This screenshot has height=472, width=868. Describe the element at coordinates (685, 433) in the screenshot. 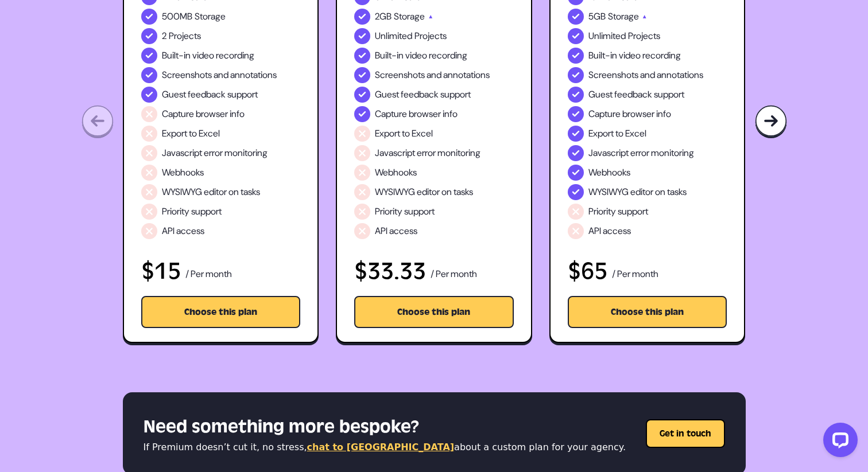

I see `a: Get in touch` at that location.